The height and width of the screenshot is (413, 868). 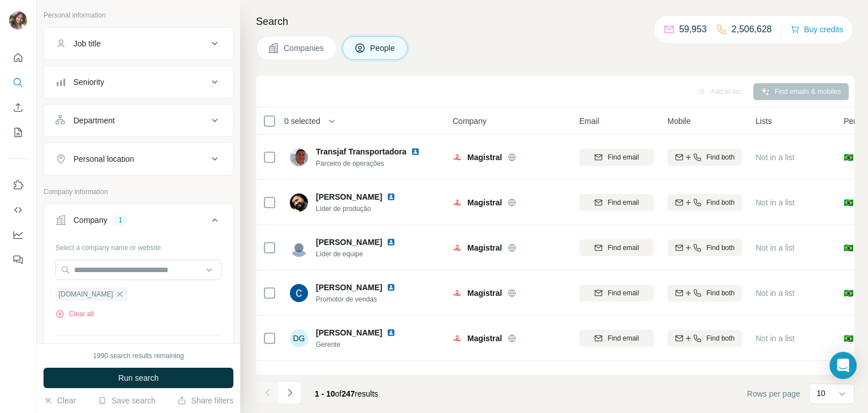 I want to click on button: My lists, so click(x=18, y=132).